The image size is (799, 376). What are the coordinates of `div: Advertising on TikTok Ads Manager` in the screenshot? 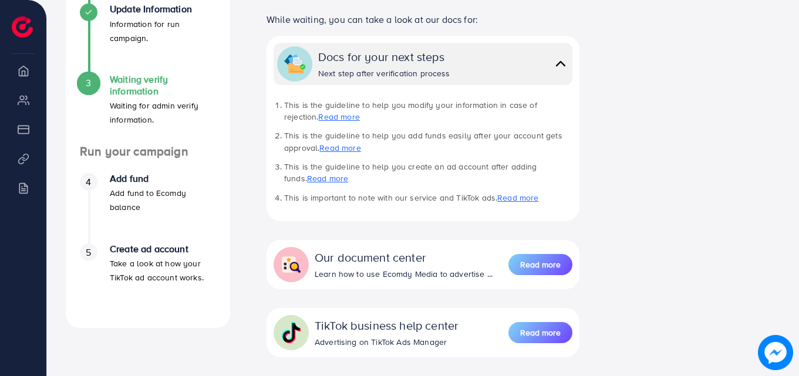 It's located at (386, 342).